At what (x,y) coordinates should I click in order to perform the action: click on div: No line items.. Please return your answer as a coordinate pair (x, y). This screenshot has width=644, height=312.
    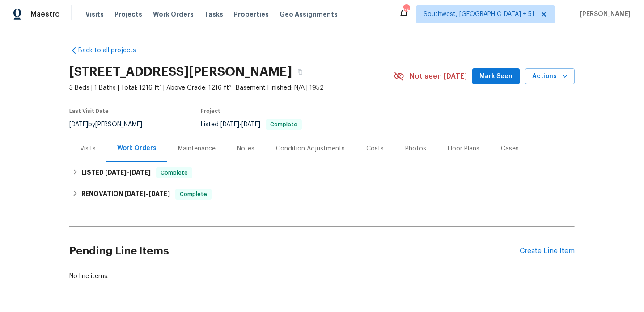
    Looking at the image, I should click on (322, 277).